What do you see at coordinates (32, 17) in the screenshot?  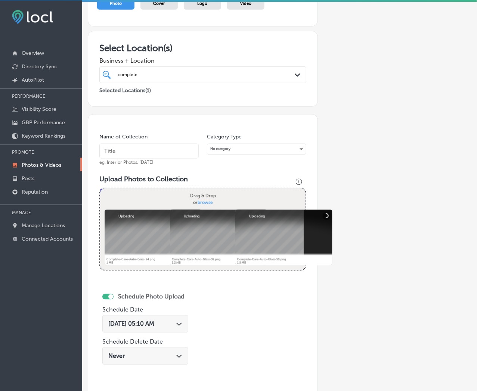 I see `img: fda3e92497d09a02dc62c9cd864e3231.png` at bounding box center [32, 17].